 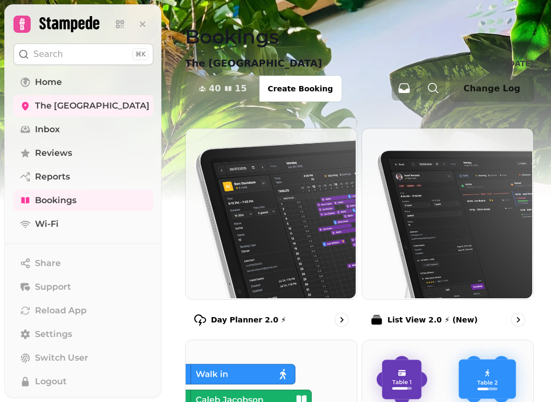 I want to click on button: Change Log, so click(x=491, y=89).